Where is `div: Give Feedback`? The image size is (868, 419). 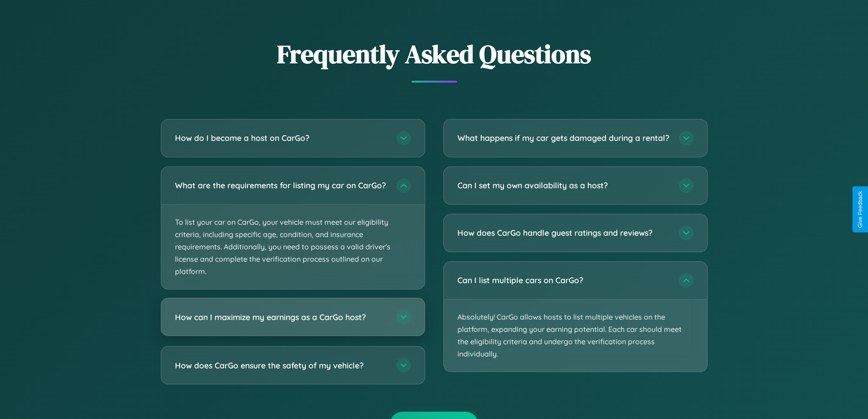 div: Give Feedback is located at coordinates (860, 210).